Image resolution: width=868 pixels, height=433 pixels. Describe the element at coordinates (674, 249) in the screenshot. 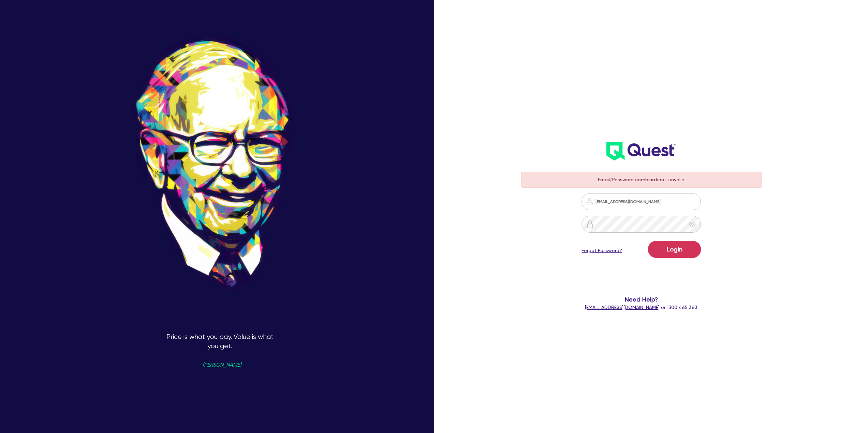

I see `button: Login` at that location.